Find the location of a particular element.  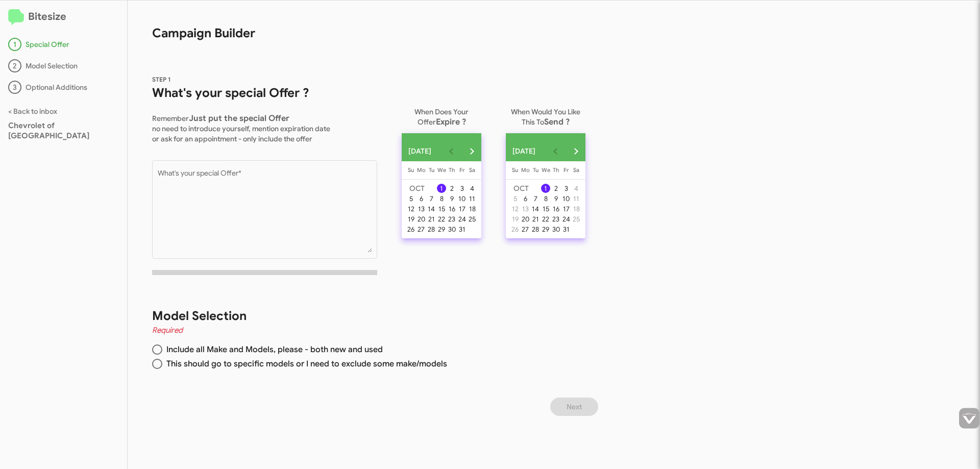

button: October 26, 2025 is located at coordinates (411, 229).